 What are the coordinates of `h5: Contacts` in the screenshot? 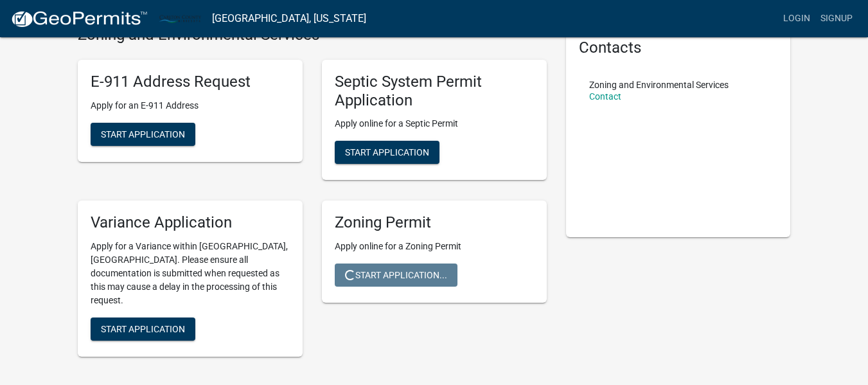 It's located at (679, 47).